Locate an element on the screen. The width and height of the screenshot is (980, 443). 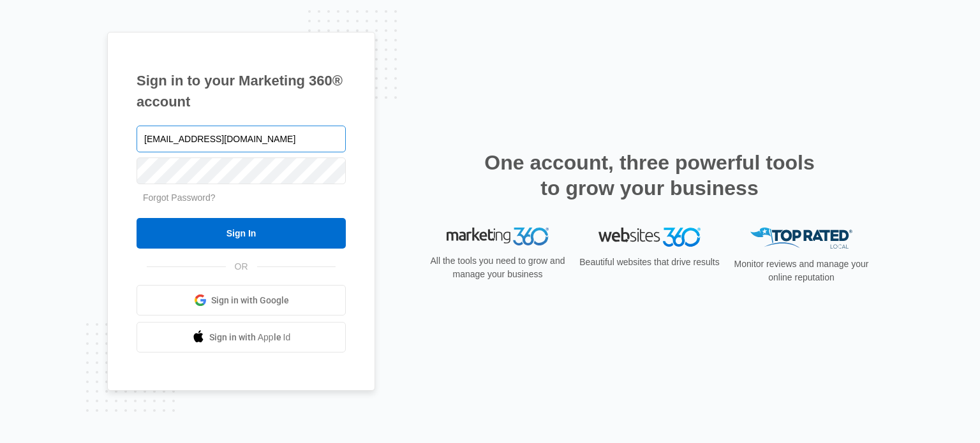
span: OR is located at coordinates (241, 266).